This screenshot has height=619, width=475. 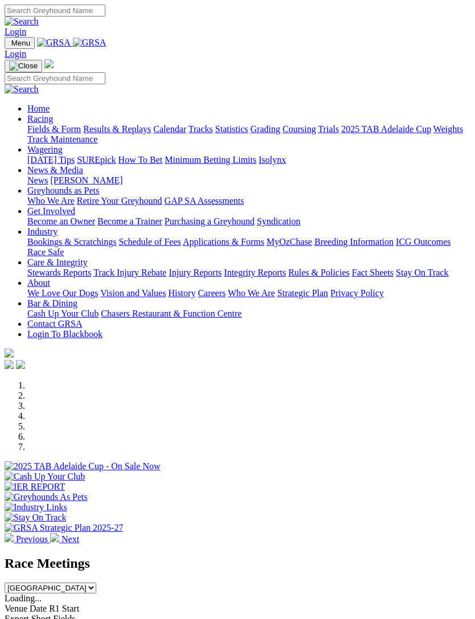 I want to click on span: Menu, so click(x=21, y=43).